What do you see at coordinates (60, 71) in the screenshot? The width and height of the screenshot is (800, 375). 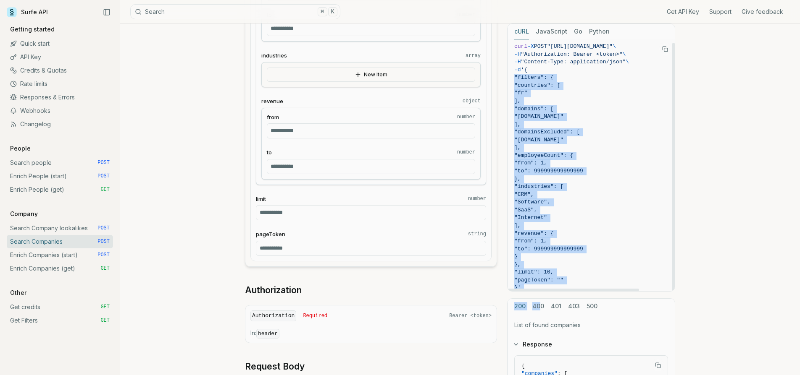 I see `a: Credits & Quotas` at bounding box center [60, 71].